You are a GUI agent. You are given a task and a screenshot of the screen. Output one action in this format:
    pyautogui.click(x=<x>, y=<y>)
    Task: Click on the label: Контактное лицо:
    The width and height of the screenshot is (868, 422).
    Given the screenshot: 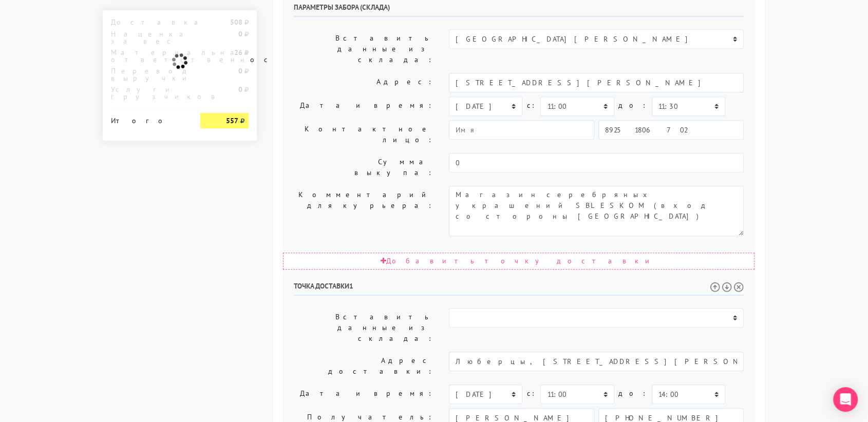 What is the action you would take?
    pyautogui.click(x=364, y=134)
    